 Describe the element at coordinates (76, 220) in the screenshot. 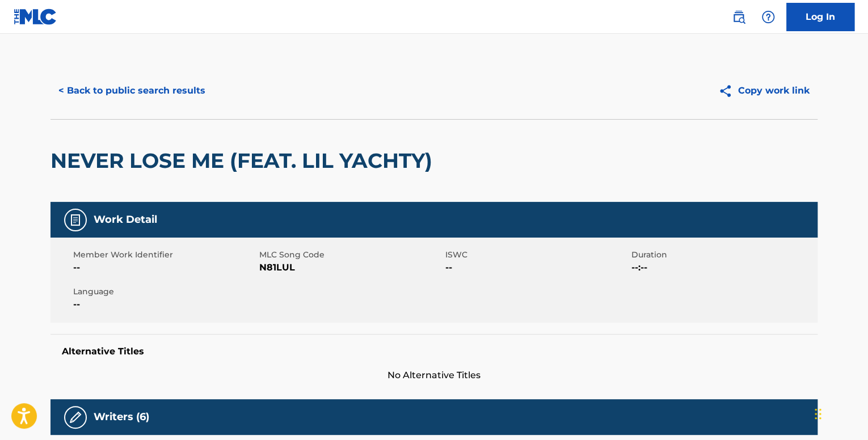

I see `img: Work Detail` at that location.